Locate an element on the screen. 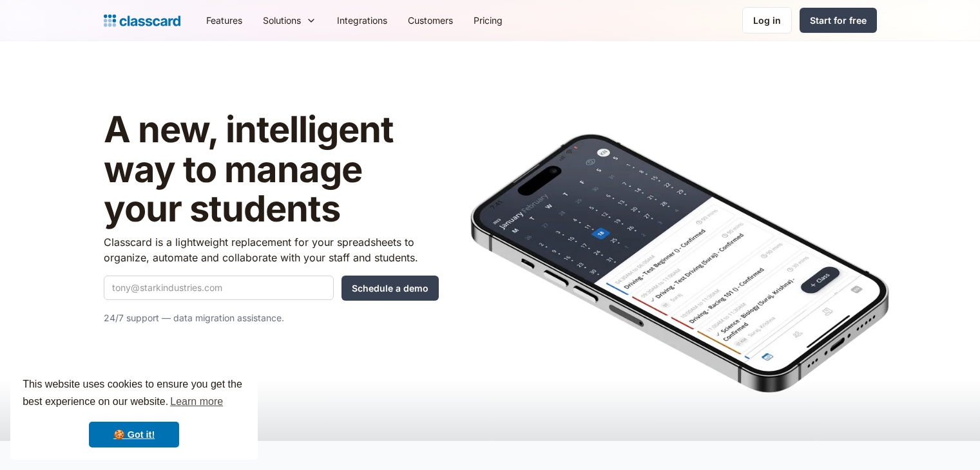  a: Pricing is located at coordinates (487, 20).